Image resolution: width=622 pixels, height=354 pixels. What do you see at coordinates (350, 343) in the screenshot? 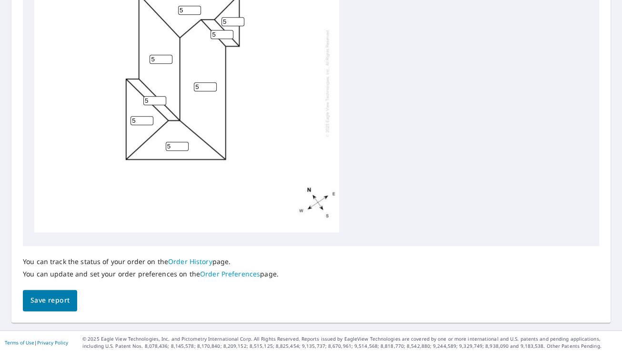
I see `p: © 2025 Eagle View Technologies, Inc. and Pictometry International Corp. All Rights Reserved. Repo...` at bounding box center [350, 343].